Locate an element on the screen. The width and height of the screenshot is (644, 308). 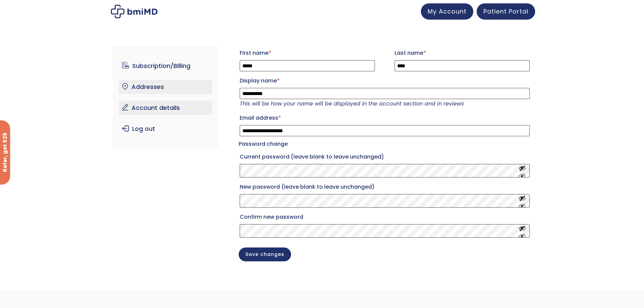
a: My Account is located at coordinates (447, 11).